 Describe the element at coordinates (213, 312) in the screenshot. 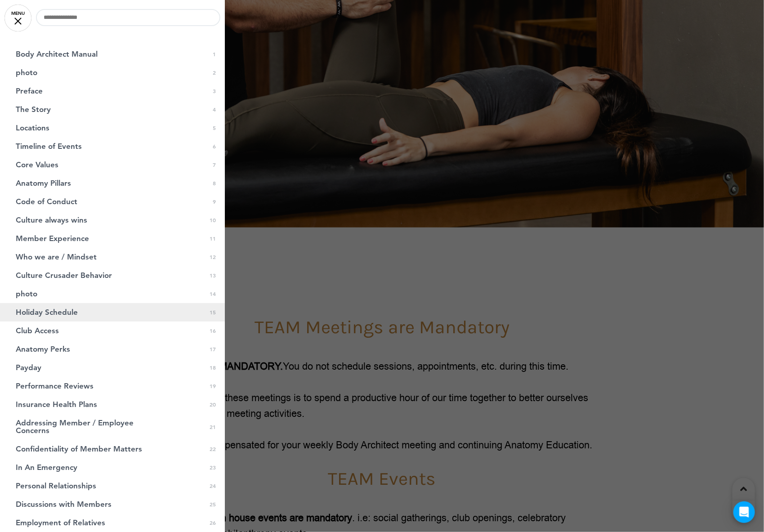

I see `span: 15` at that location.